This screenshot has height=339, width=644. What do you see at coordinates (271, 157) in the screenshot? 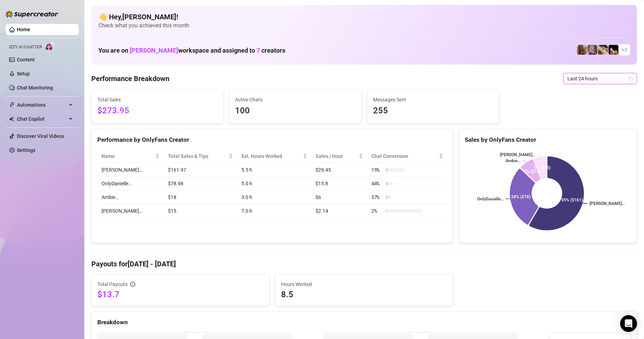
I see `div: Est. Hours Worked` at bounding box center [271, 157].